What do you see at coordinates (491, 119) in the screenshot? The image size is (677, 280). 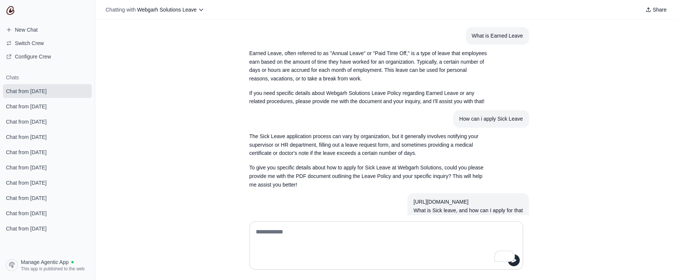 I see `div: How can i apply Sick Leave` at bounding box center [491, 119].